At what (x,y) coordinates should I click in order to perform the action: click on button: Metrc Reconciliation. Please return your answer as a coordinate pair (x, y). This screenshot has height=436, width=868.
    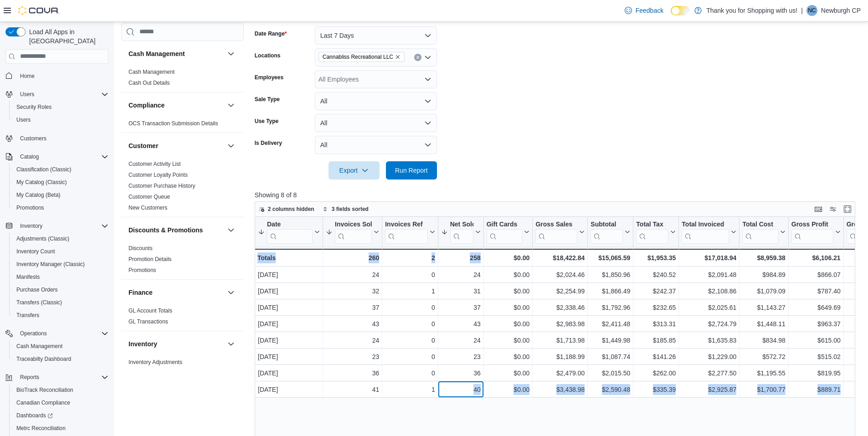
    Looking at the image, I should click on (60, 429).